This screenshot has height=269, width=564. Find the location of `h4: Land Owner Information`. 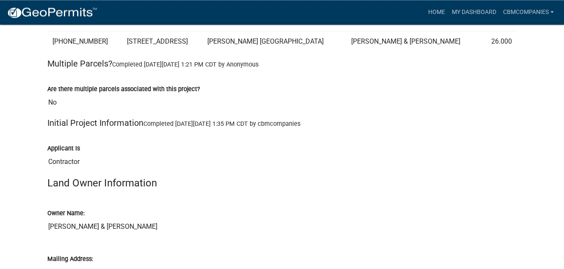

h4: Land Owner Information is located at coordinates (282, 183).